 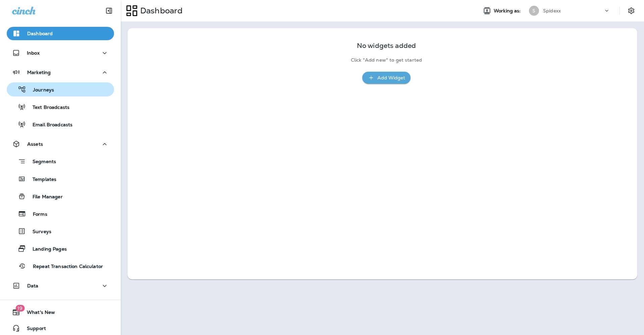 I want to click on button: Landing Pages, so click(x=60, y=249).